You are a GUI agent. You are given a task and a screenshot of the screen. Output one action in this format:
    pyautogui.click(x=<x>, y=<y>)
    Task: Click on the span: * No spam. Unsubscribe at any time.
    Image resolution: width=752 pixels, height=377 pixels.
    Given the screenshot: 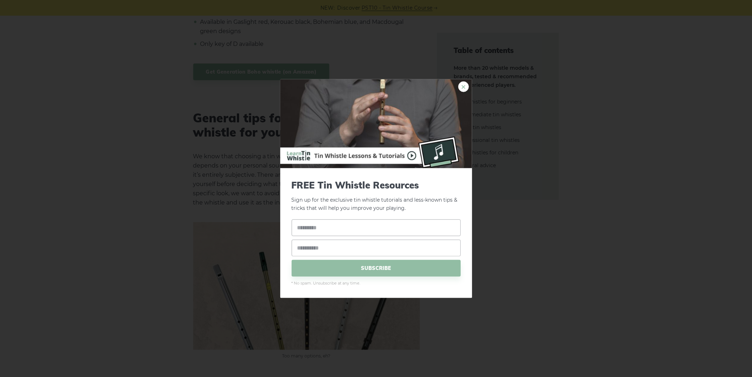 What is the action you would take?
    pyautogui.click(x=376, y=283)
    